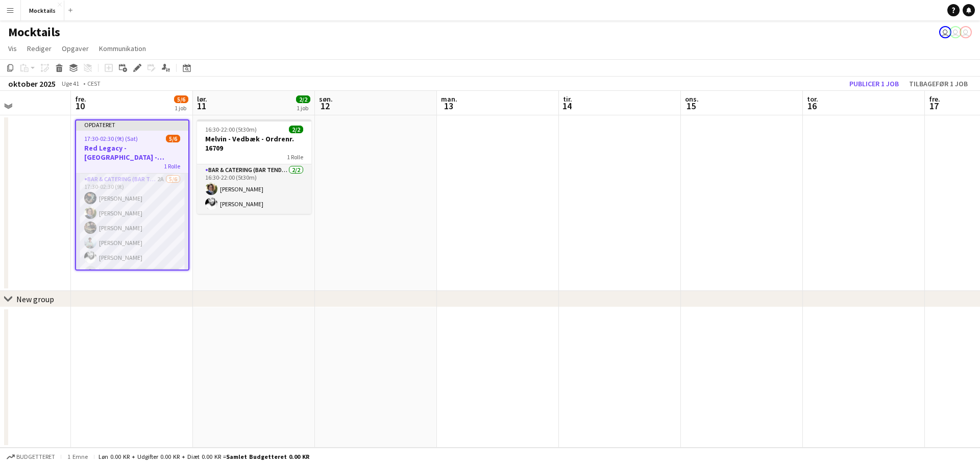 Image resolution: width=980 pixels, height=465 pixels. What do you see at coordinates (78, 456) in the screenshot?
I see `span: 1 emne` at bounding box center [78, 456].